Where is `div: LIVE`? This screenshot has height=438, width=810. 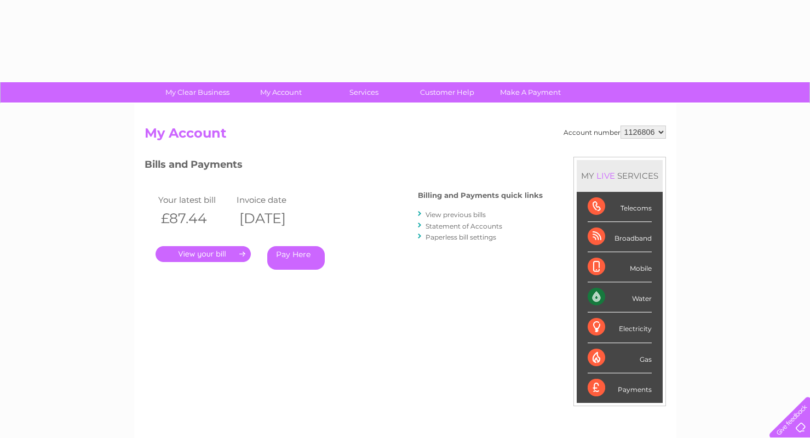 div: LIVE is located at coordinates (606, 175).